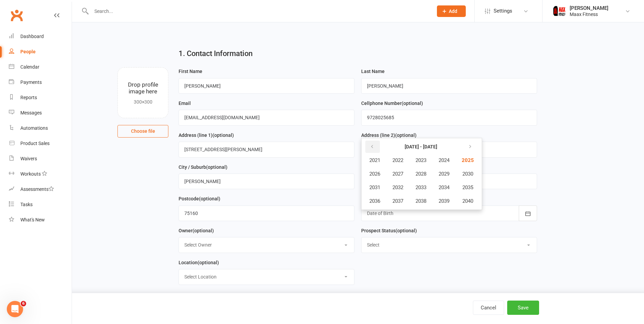 The width and height of the screenshot is (644, 324). Describe the element at coordinates (398, 188) in the screenshot. I see `button: 2032` at that location.